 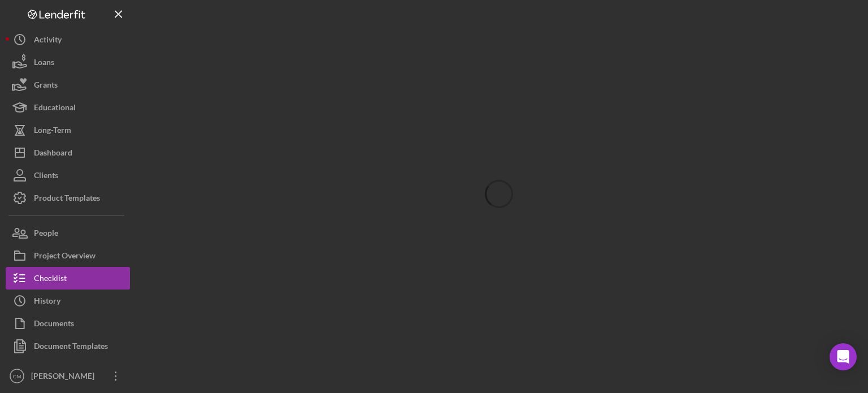 I want to click on a: People, so click(x=68, y=233).